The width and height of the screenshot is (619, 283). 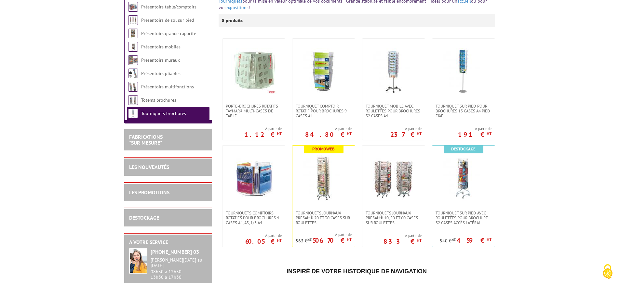 What do you see at coordinates (168, 20) in the screenshot?
I see `a: Présentoirs de sol sur pied` at bounding box center [168, 20].